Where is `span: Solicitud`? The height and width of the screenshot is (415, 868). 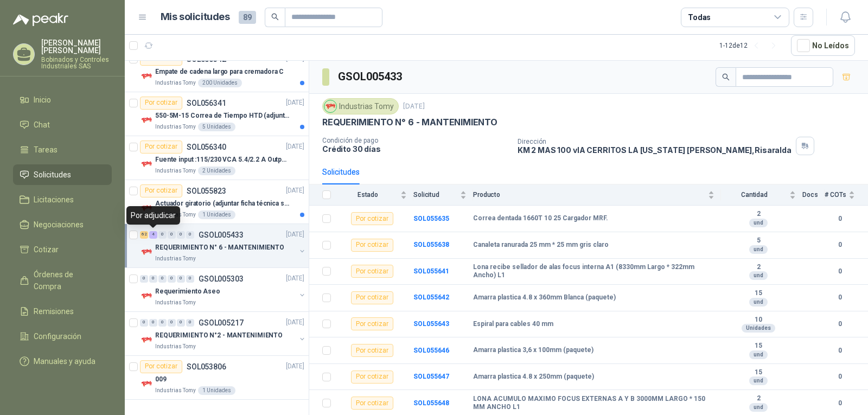 span: Solicitud is located at coordinates (435, 195).